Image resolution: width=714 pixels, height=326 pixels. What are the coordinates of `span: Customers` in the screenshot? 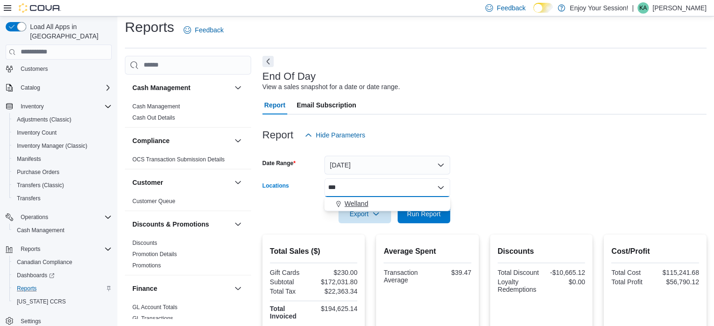 It's located at (34, 69).